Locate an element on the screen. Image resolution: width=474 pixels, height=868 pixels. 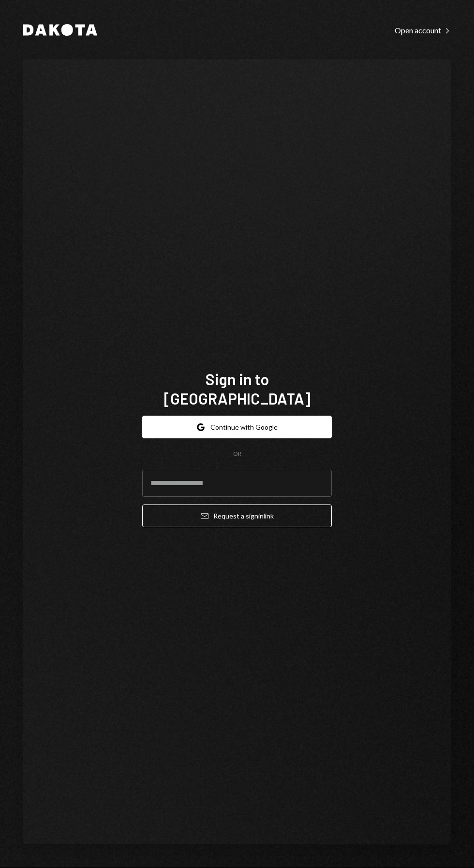
button: Request a signinlink is located at coordinates (237, 515).